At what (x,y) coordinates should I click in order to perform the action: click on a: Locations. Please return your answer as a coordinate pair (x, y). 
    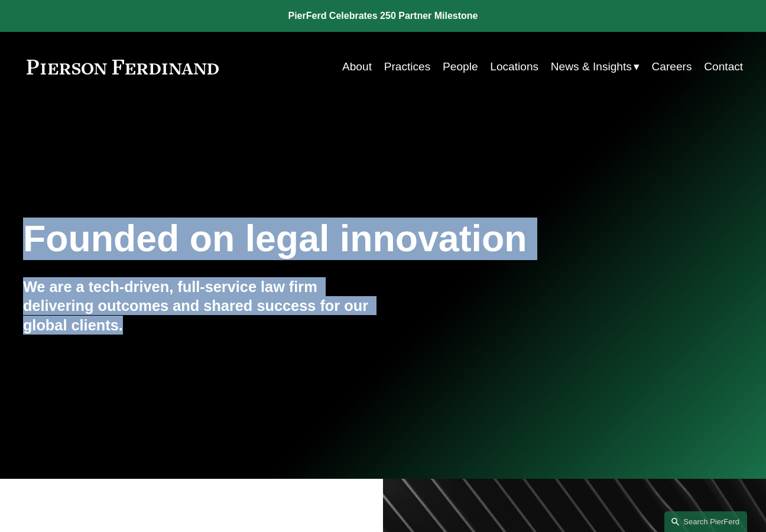
    Looking at the image, I should click on (514, 67).